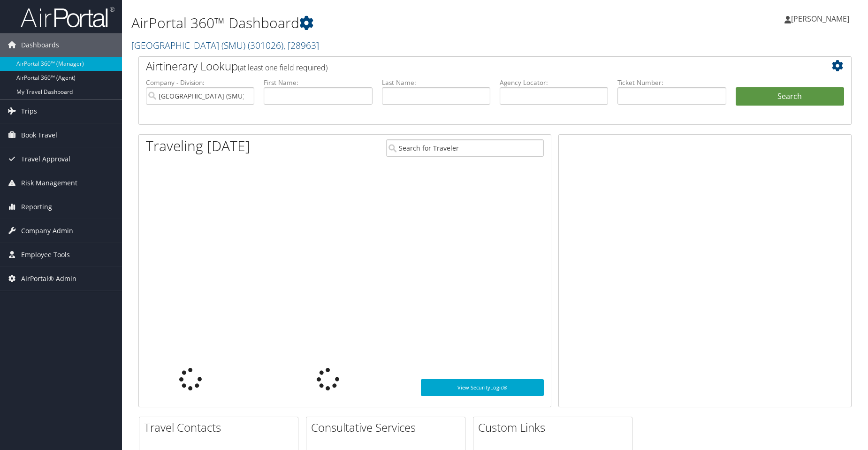 The image size is (868, 450). What do you see at coordinates (49, 279) in the screenshot?
I see `span: AirPortal® Admin` at bounding box center [49, 279].